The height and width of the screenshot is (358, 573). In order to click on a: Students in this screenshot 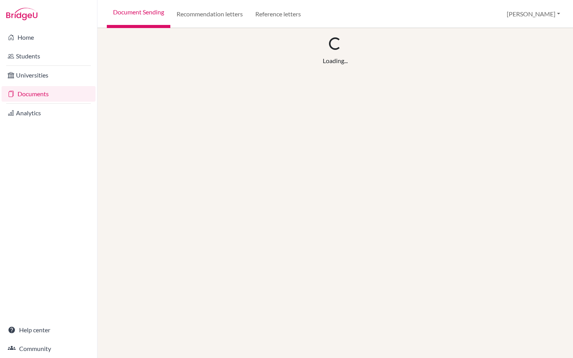, I will do `click(48, 56)`.